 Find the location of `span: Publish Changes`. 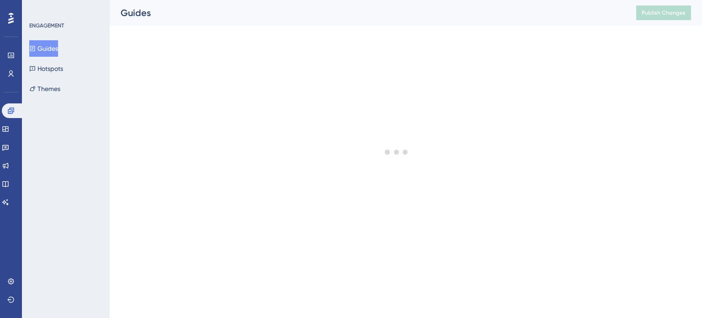

span: Publish Changes is located at coordinates (664, 13).